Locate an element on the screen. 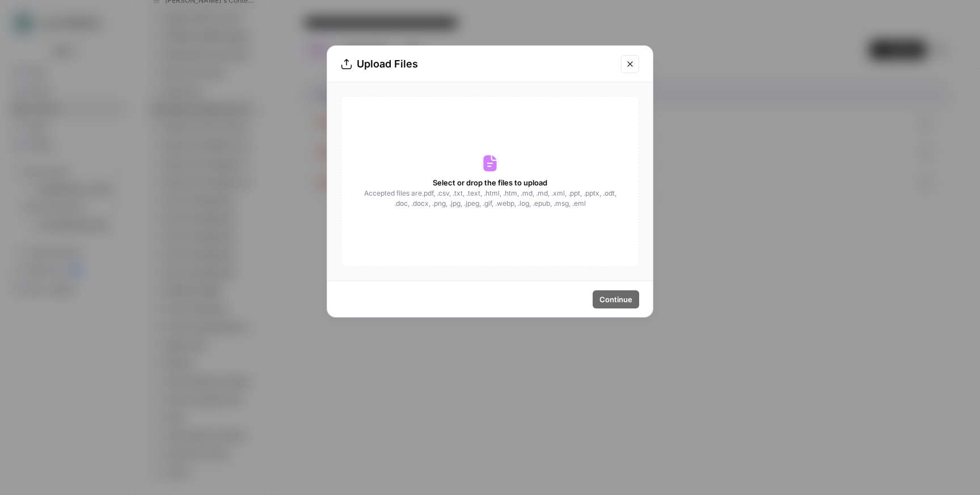 The image size is (980, 495). span: Continue is located at coordinates (616, 300).